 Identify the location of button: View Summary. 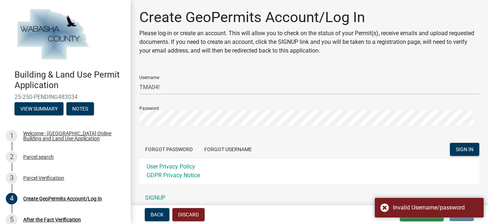
(39, 109).